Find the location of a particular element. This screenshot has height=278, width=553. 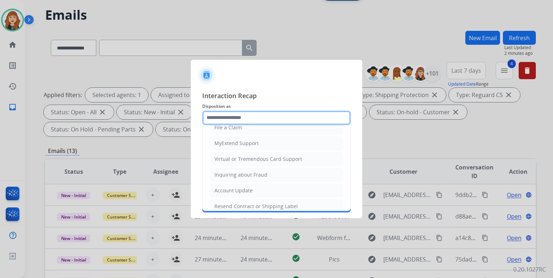

div: Resend Contract or Shipping Label is located at coordinates (256, 206).